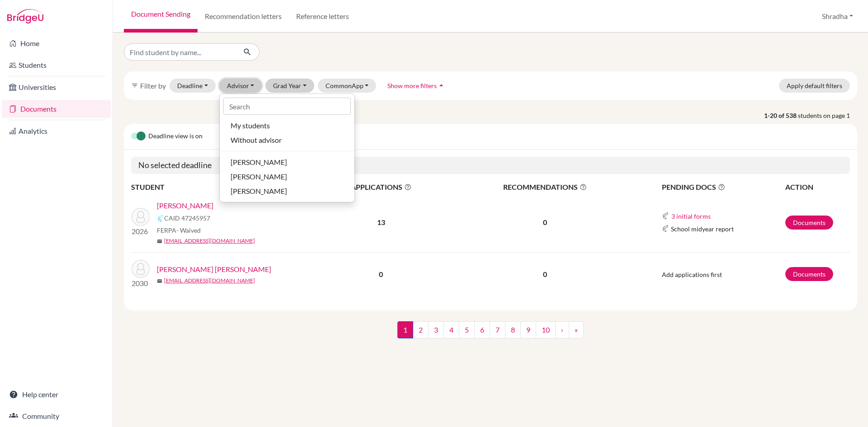  What do you see at coordinates (435, 331) in the screenshot?
I see `a: 3` at bounding box center [435, 331].